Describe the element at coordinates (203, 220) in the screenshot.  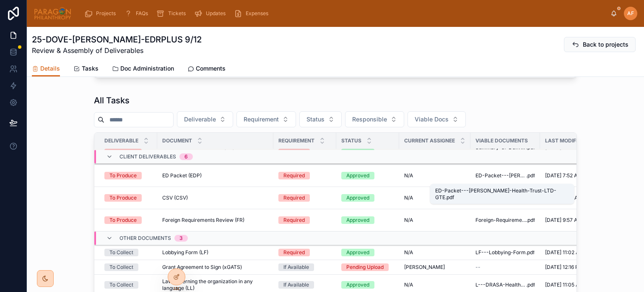
I see `span: Foreign Requirements Review (FR)` at that location.